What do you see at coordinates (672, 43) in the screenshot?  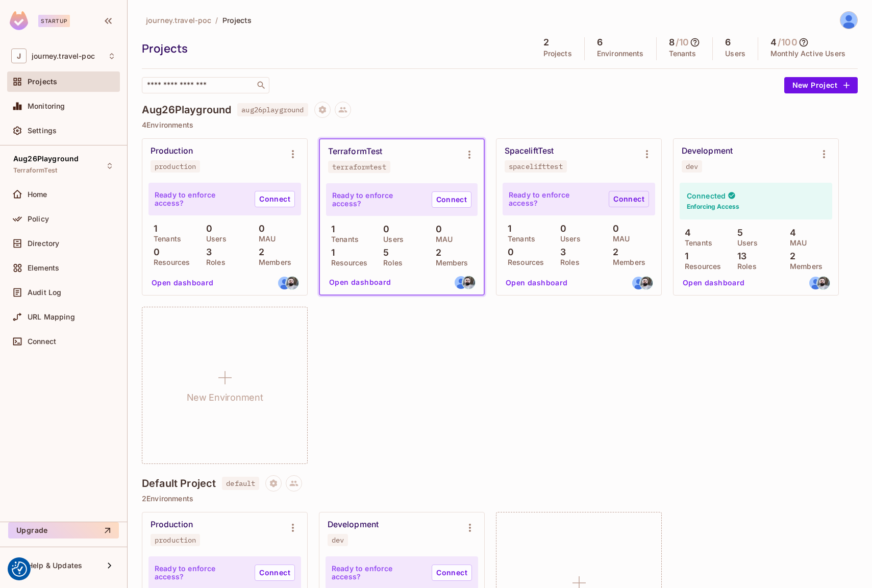 I see `h5: 8` at bounding box center [672, 43].